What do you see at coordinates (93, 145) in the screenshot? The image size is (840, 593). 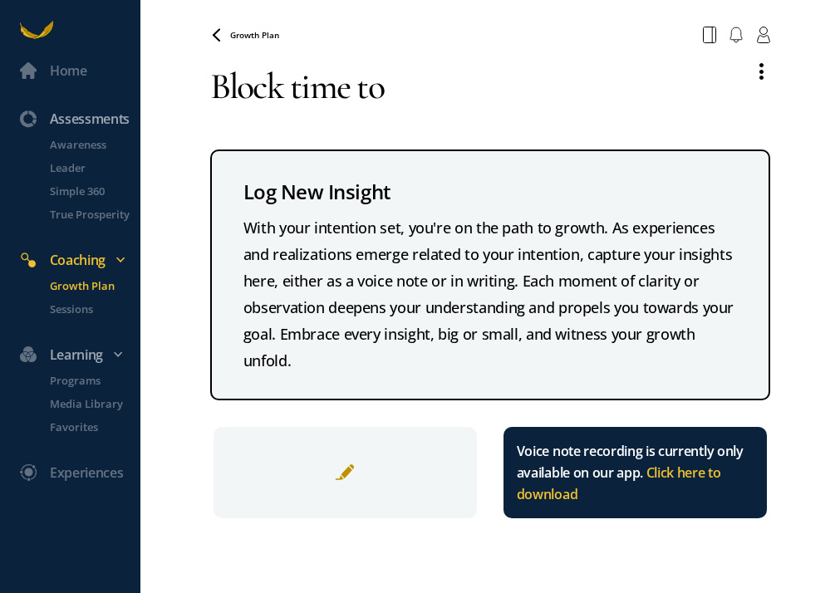 I see `p: Awareness` at bounding box center [93, 145].